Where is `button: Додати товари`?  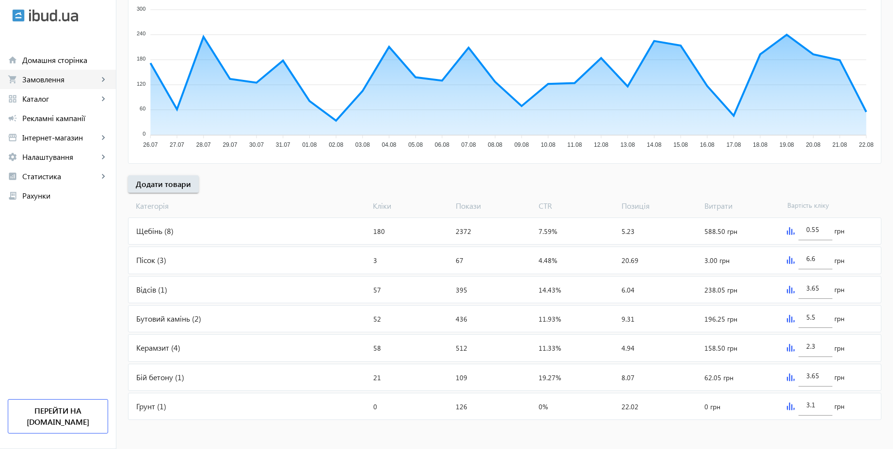 button: Додати товари is located at coordinates (163, 184).